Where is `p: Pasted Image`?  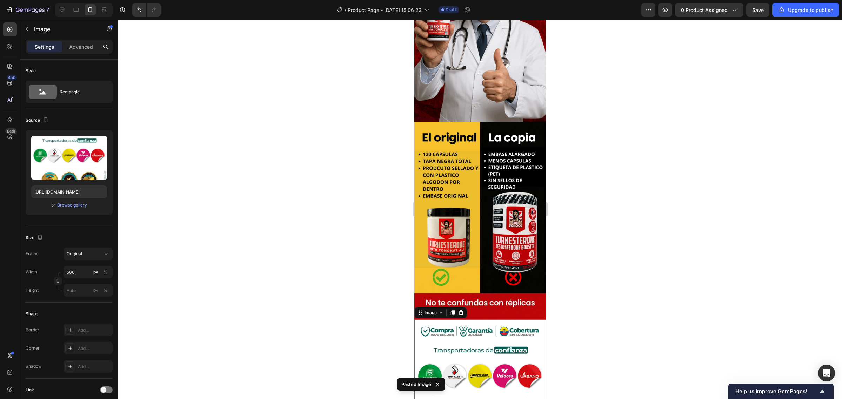
p: Pasted Image is located at coordinates (416, 385).